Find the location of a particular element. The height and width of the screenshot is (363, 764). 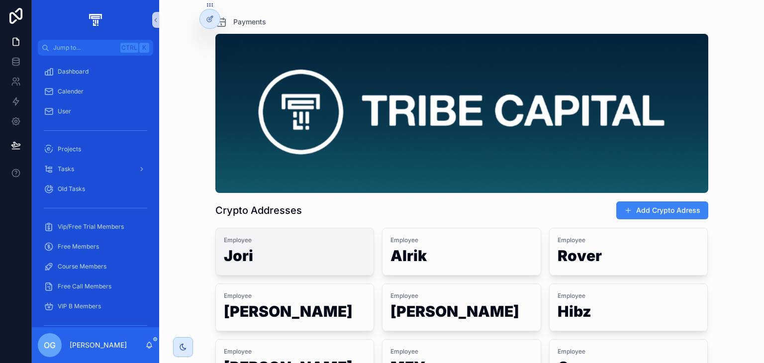

span: Payments is located at coordinates (250, 22).